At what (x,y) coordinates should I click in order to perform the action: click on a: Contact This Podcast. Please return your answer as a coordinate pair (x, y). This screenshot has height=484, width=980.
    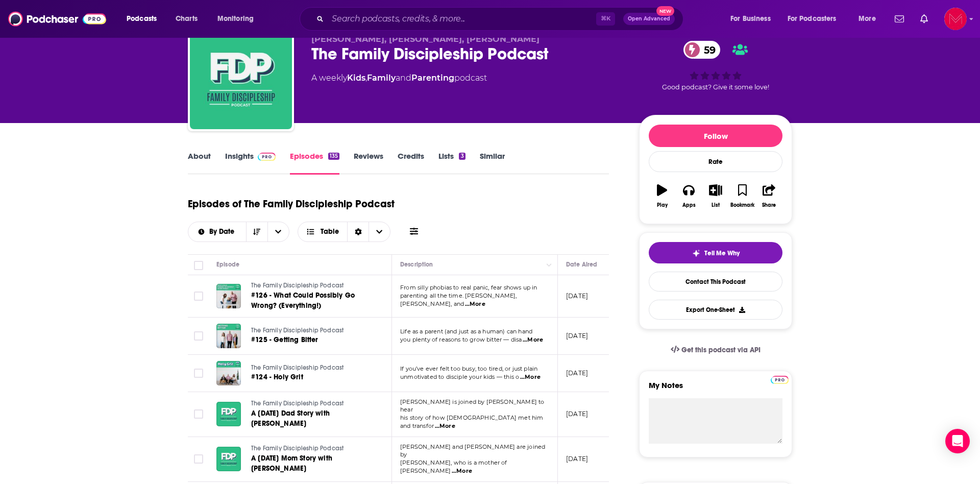
    Looking at the image, I should click on (715, 281).